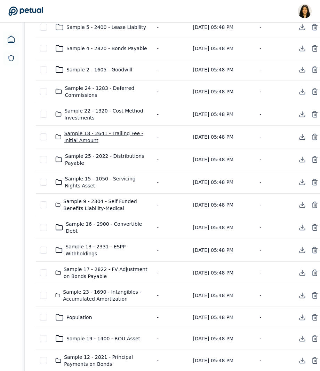  I want to click on div: Sample 23 - 1690 - Intangibles - Accumulated Amortization, so click(102, 295).